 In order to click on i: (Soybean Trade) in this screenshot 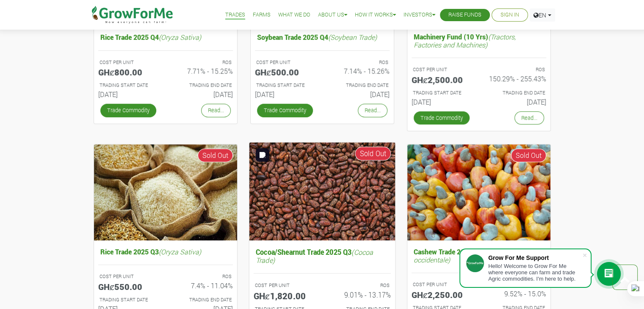, I will do `click(352, 37)`.